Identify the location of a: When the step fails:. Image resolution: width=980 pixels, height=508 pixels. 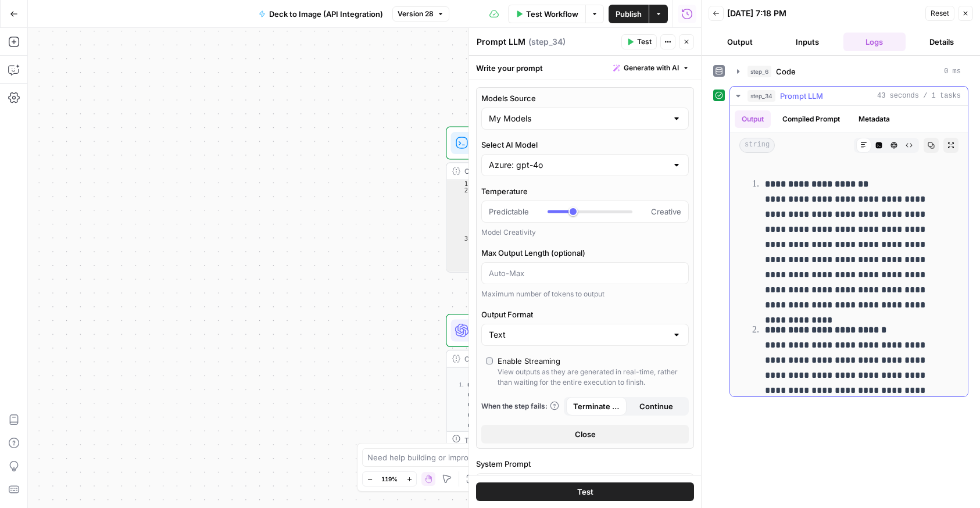
(520, 406).